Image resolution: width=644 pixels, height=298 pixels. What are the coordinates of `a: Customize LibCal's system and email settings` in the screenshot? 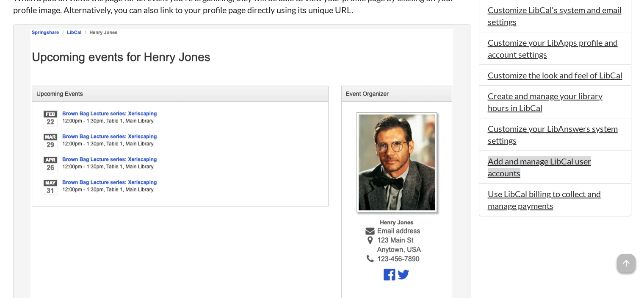 It's located at (555, 15).